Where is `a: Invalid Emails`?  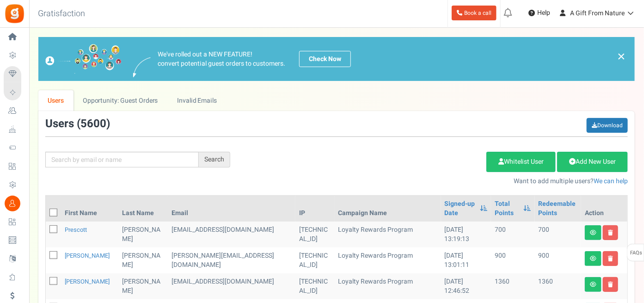
a: Invalid Emails is located at coordinates (197, 101).